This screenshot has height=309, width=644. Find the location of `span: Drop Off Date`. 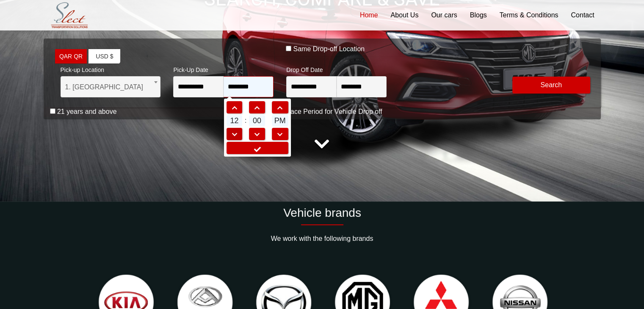

span: Drop Off Date is located at coordinates (336, 69).